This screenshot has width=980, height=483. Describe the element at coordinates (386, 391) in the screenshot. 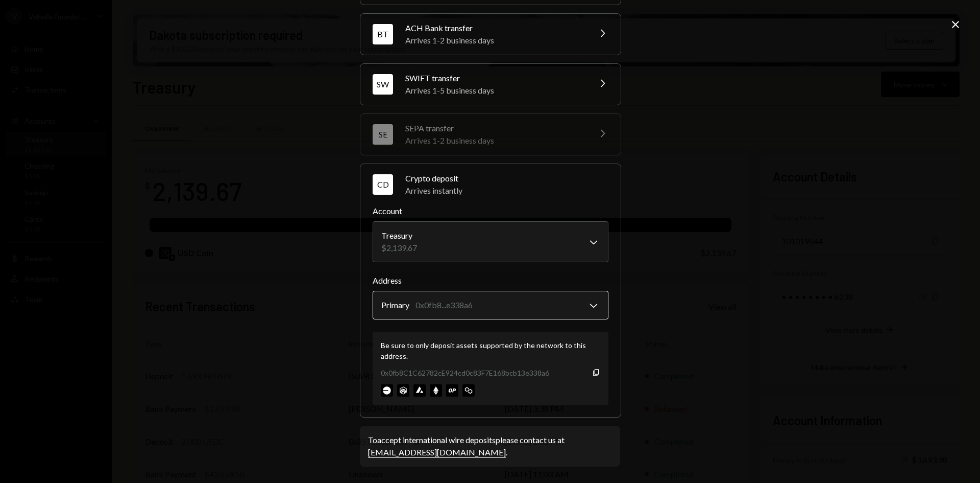

I see `img: base-mainnet` at that location.